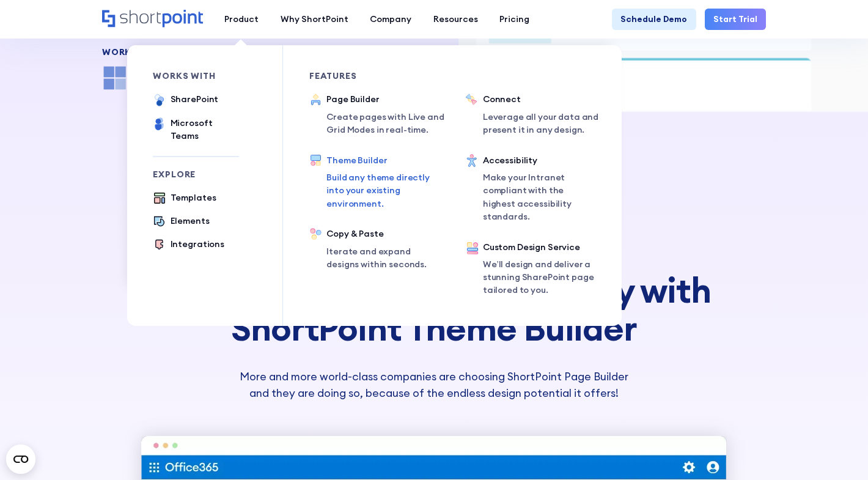 This screenshot has height=480, width=868. I want to click on div: Pricing, so click(514, 19).